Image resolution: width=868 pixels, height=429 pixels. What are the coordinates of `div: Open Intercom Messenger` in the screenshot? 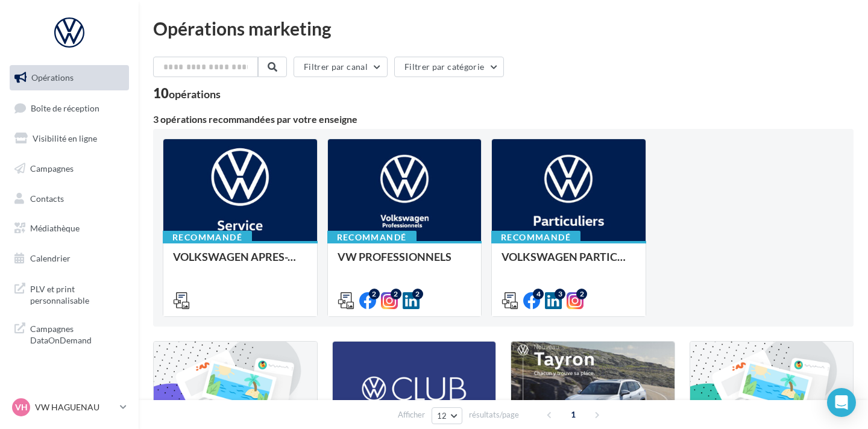 It's located at (841, 402).